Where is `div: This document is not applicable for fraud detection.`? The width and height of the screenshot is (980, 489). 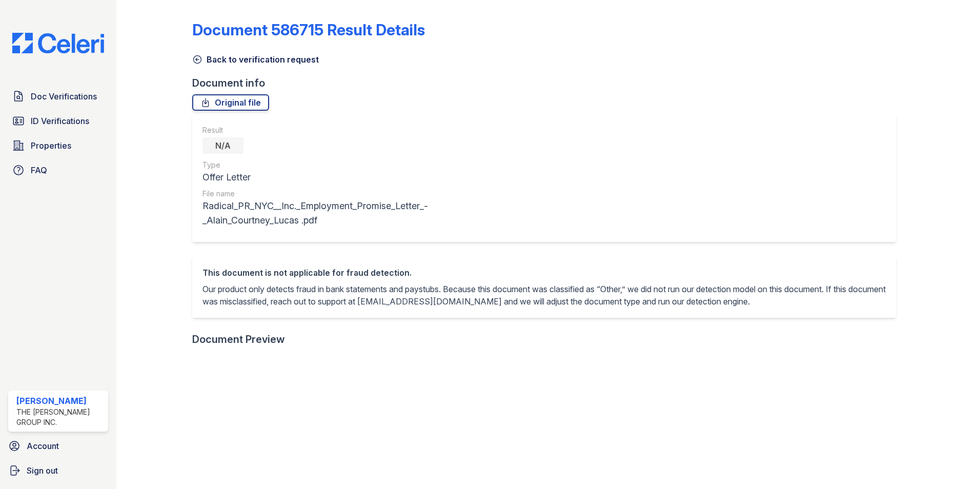 div: This document is not applicable for fraud detection. is located at coordinates (543, 272).